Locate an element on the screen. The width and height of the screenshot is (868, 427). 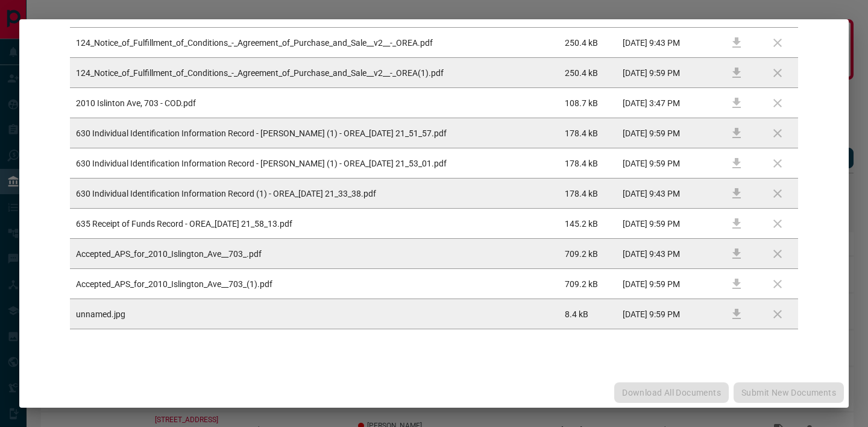
td: 2010 Islinton Ave, 703 - COD.pdf is located at coordinates (314, 103).